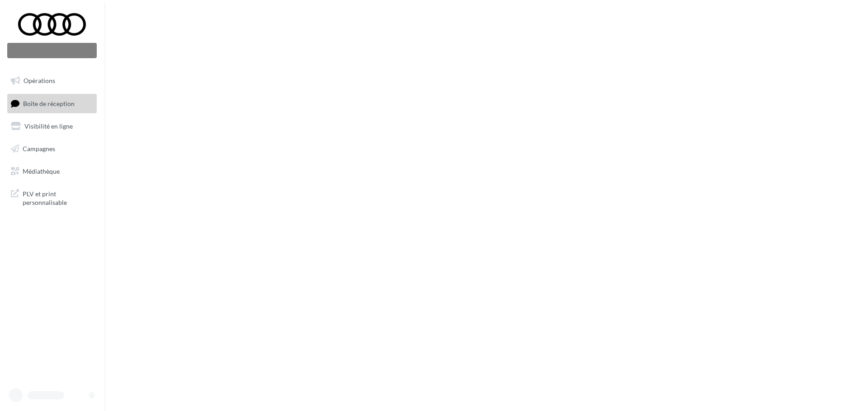 The width and height of the screenshot is (868, 411). I want to click on span: Opérations, so click(39, 81).